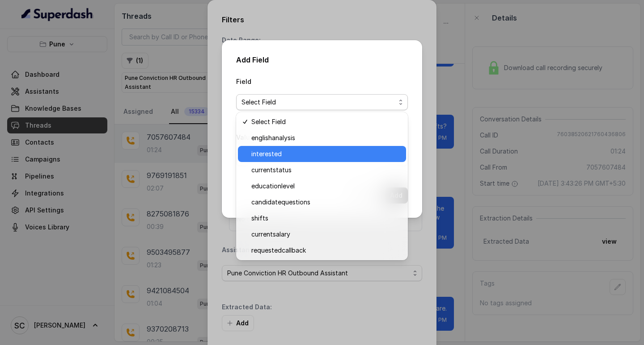  What do you see at coordinates (326, 251) in the screenshot?
I see `span: requestedcallback` at bounding box center [326, 251].